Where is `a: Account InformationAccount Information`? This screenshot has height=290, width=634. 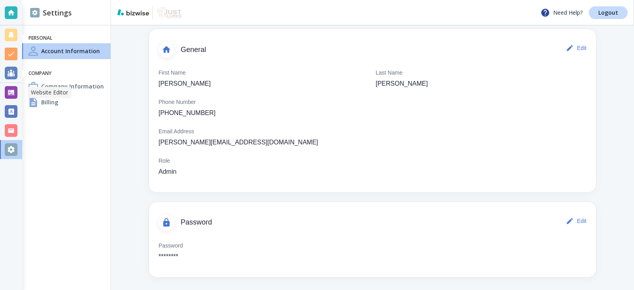 a: Account InformationAccount Information is located at coordinates (66, 51).